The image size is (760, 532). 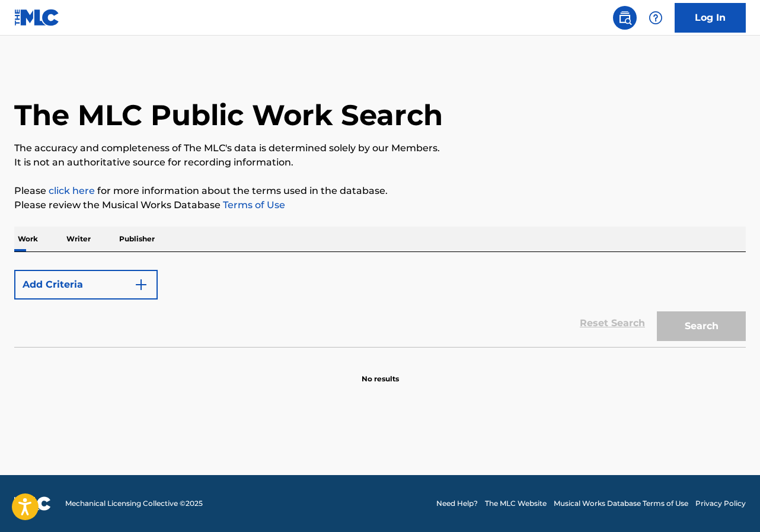 I want to click on p: Please for more information about the terms used in the database., so click(x=380, y=191).